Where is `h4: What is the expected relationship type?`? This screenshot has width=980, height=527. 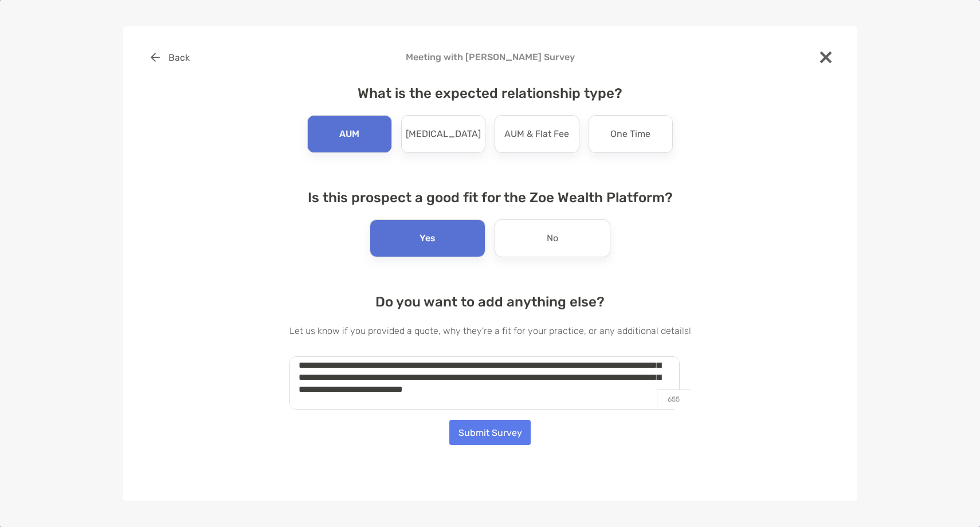 h4: What is the expected relationship type? is located at coordinates (490, 93).